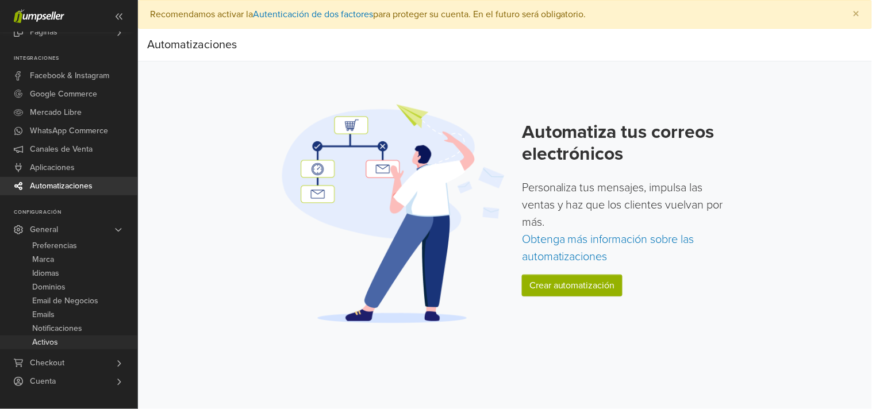  Describe the element at coordinates (313, 14) in the screenshot. I see `a: Autenticación de dos factores` at that location.